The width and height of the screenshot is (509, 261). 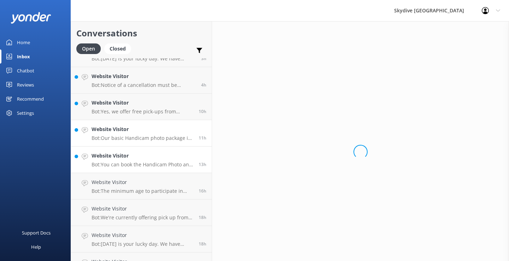 I want to click on p: Bot: You can book the Handicam Photo and Video Packages online, call to add to your booking befor..., so click(x=143, y=165).